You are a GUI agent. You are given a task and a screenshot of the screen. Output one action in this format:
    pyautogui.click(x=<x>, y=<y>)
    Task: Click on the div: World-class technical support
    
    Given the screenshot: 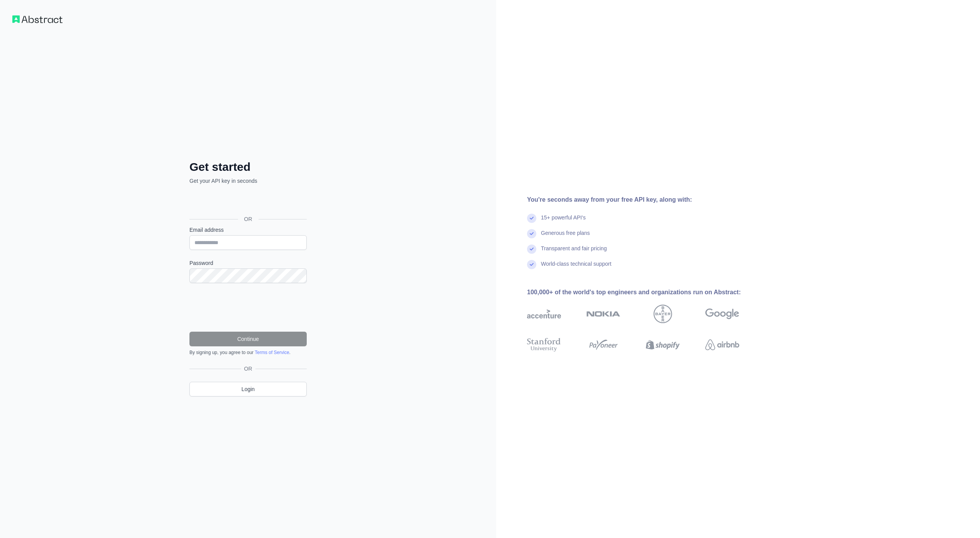 What is the action you would take?
    pyautogui.click(x=576, y=268)
    